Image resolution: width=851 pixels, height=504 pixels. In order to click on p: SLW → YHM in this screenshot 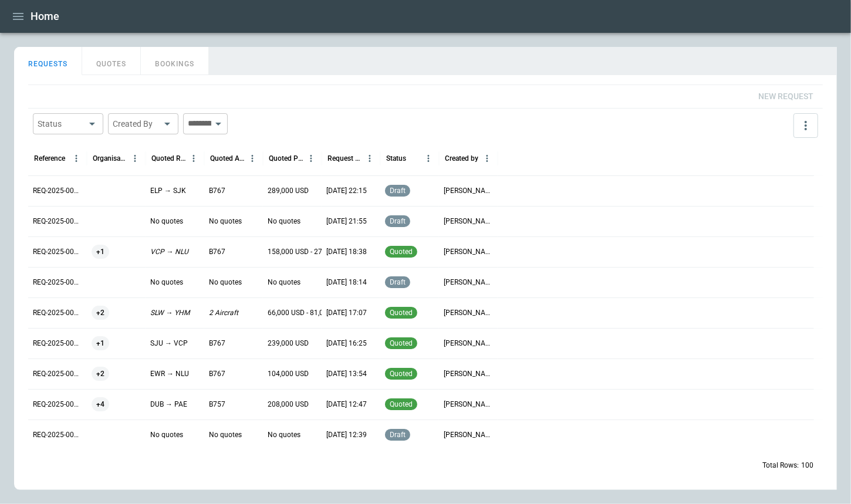, I will do `click(170, 313)`.